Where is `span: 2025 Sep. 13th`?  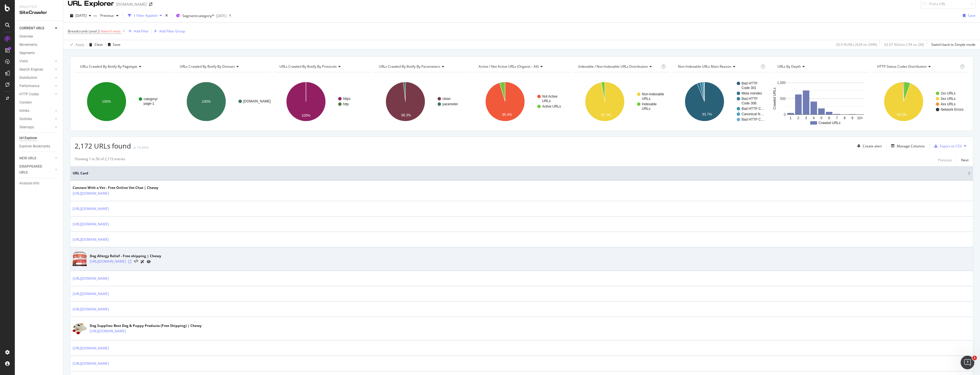 span: 2025 Sep. 13th is located at coordinates (81, 15).